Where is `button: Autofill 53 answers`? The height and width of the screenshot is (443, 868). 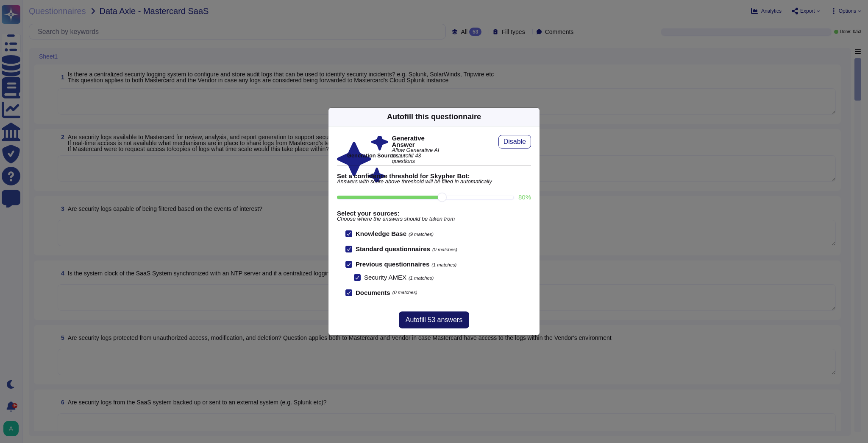 button: Autofill 53 answers is located at coordinates (434, 320).